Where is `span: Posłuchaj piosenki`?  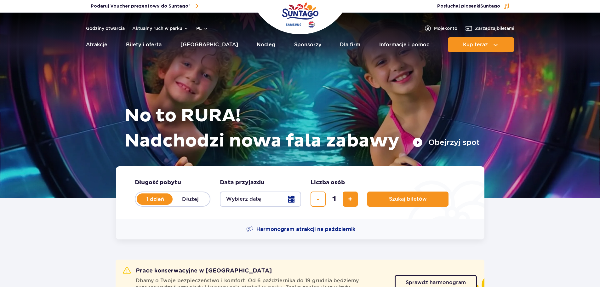
span: Posłuchaj piosenki is located at coordinates (468, 6).